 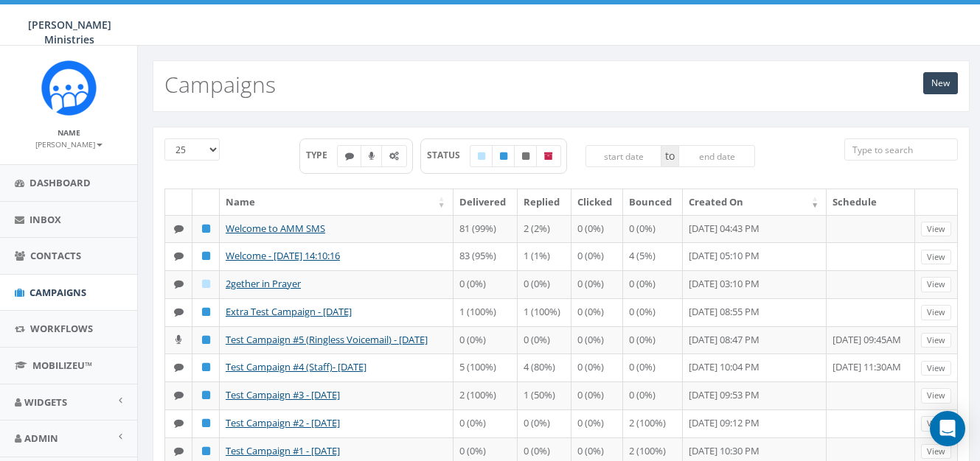 I want to click on td: 83 (95%), so click(x=485, y=257).